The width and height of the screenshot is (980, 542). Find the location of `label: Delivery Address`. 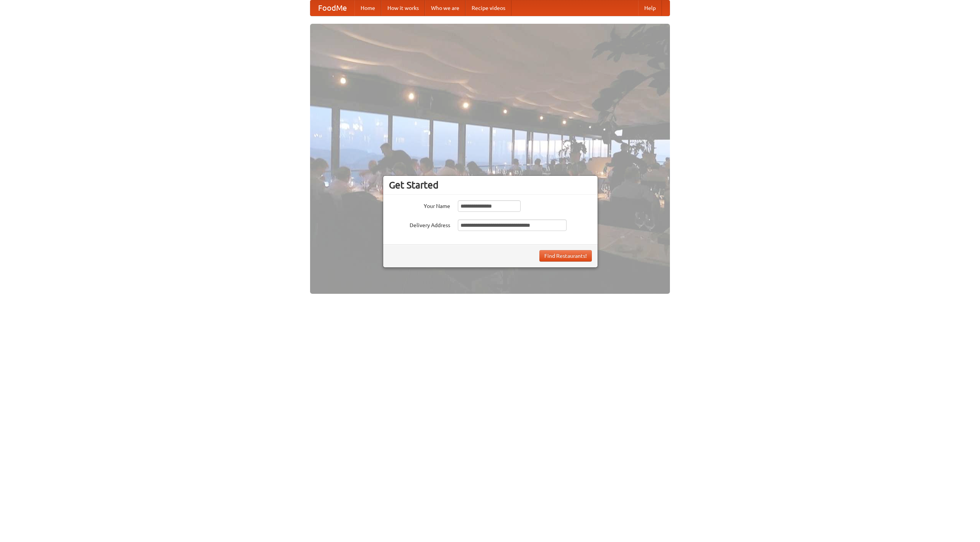

label: Delivery Address is located at coordinates (419, 224).